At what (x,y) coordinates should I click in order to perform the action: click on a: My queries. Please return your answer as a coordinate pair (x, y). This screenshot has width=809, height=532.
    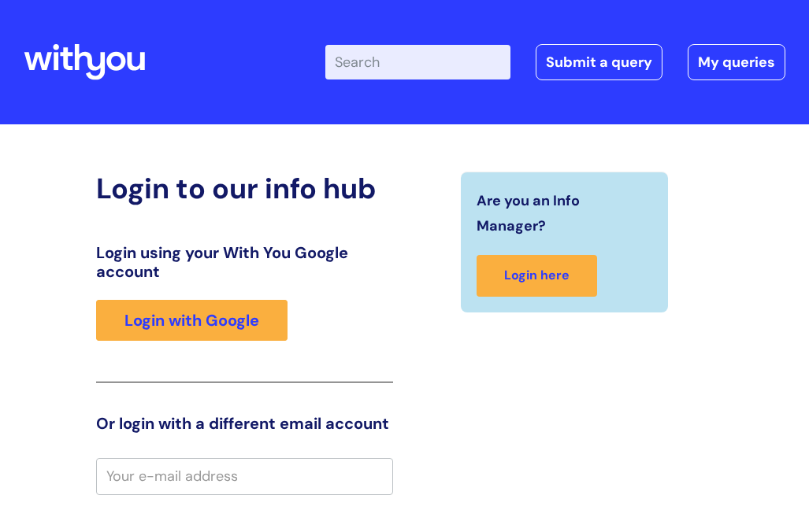
    Looking at the image, I should click on (737, 63).